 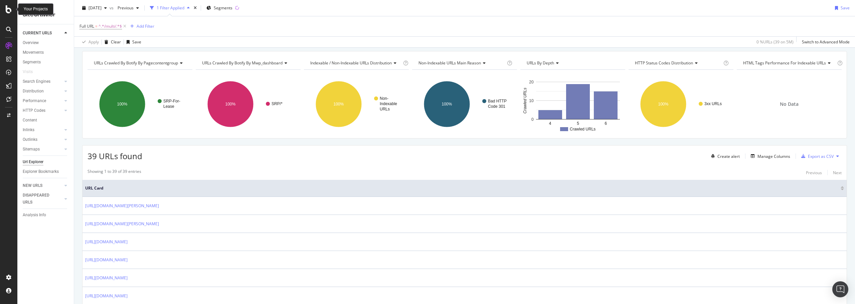 What do you see at coordinates (110, 26) in the screenshot?
I see `span: ^.*/multi/.*$` at bounding box center [110, 26].